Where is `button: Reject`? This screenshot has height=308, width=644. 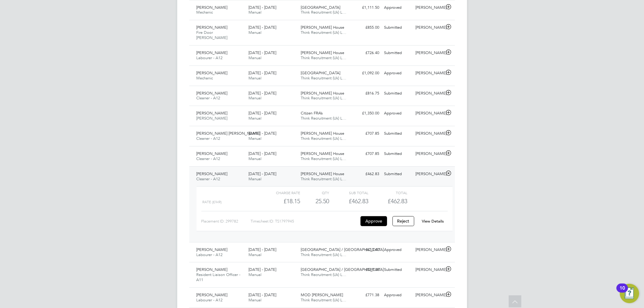
button: Reject is located at coordinates (404, 221).